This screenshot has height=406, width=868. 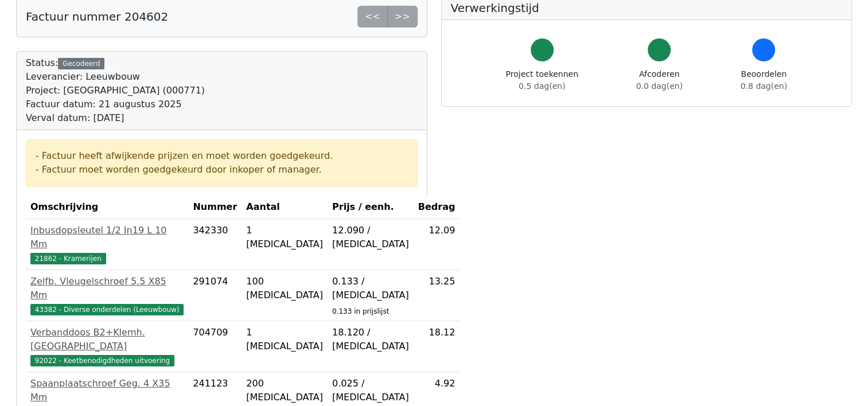 I want to click on span: 0.0 dag(en), so click(x=659, y=86).